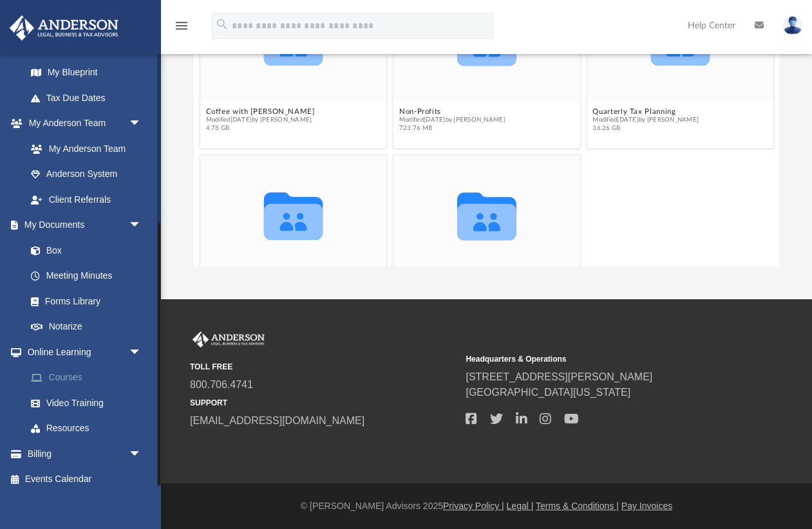  What do you see at coordinates (83, 251) in the screenshot?
I see `a: Box` at bounding box center [83, 251].